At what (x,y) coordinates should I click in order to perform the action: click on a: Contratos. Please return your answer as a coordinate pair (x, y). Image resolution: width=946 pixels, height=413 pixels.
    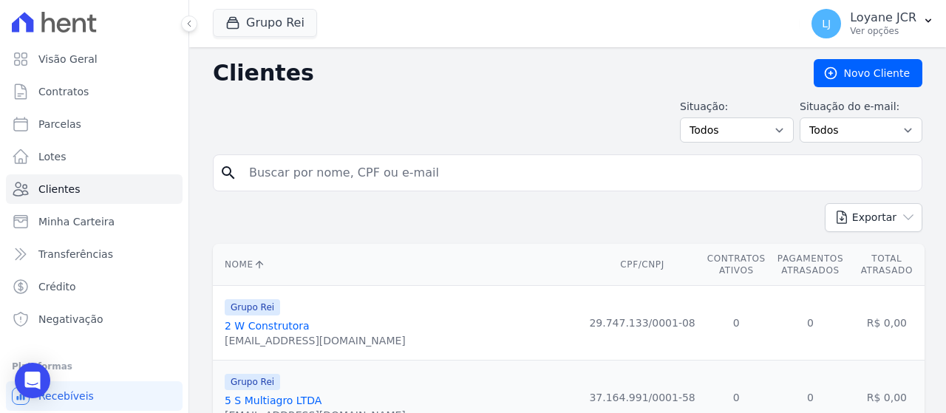
    Looking at the image, I should click on (94, 92).